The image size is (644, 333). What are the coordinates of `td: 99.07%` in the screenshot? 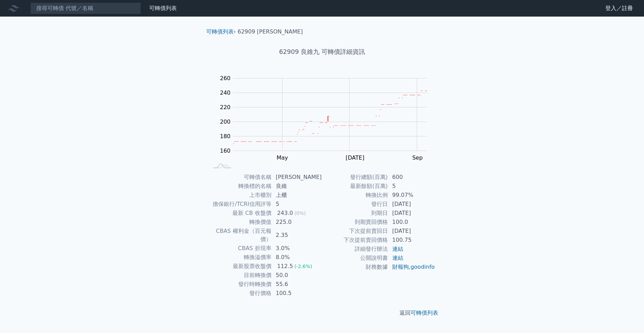 It's located at (411, 195).